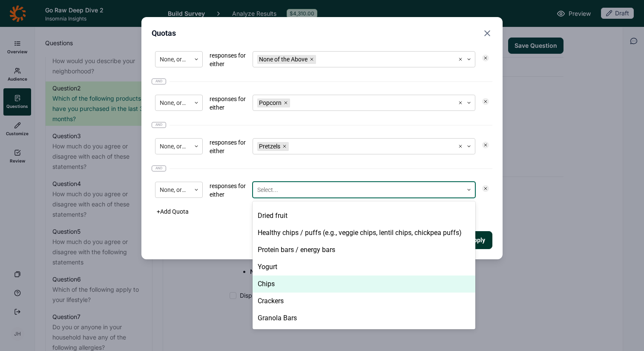 This screenshot has height=351, width=644. What do you see at coordinates (364, 216) in the screenshot?
I see `div: Dried fruit` at bounding box center [364, 216].